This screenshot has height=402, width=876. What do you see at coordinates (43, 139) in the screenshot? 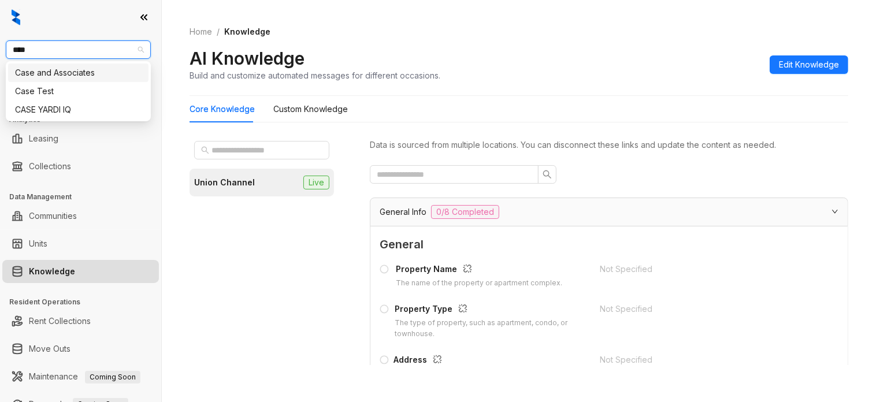
I see `a: Leasing` at bounding box center [43, 139].